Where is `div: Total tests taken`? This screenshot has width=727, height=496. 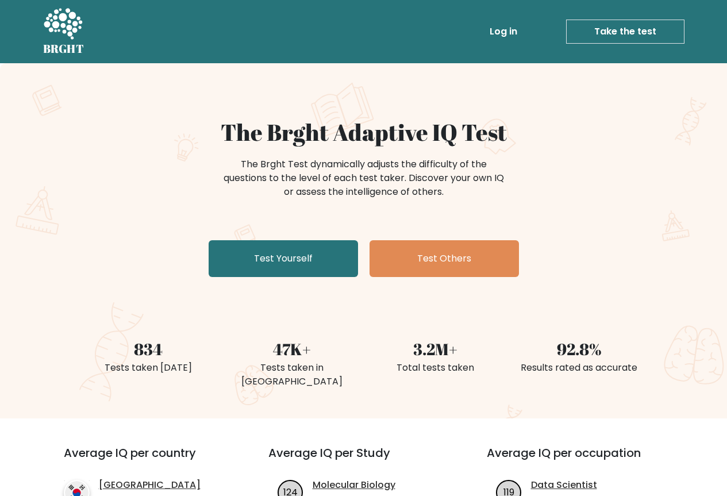
div: Total tests taken is located at coordinates (436, 368).